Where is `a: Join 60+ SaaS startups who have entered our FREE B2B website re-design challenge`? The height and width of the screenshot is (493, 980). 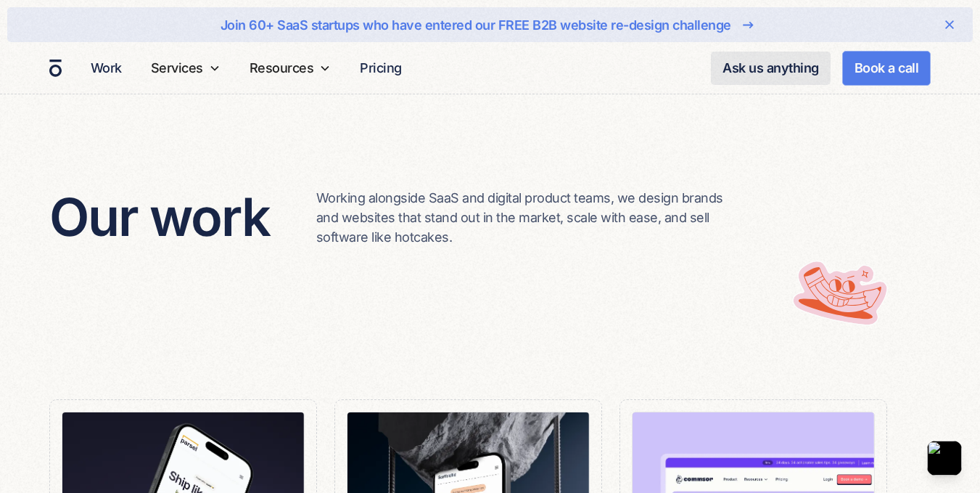 a: Join 60+ SaaS startups who have entered our FREE B2B website re-design challenge is located at coordinates (490, 25).